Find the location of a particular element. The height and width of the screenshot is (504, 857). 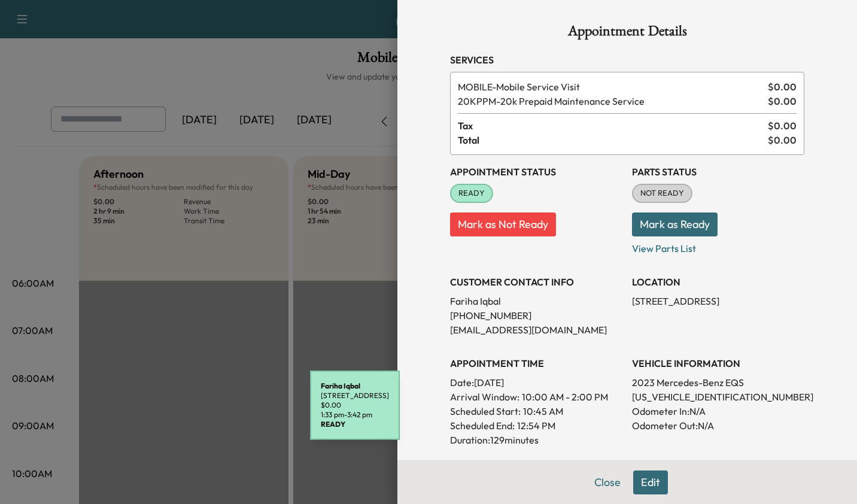

span: READY is located at coordinates (471, 193).